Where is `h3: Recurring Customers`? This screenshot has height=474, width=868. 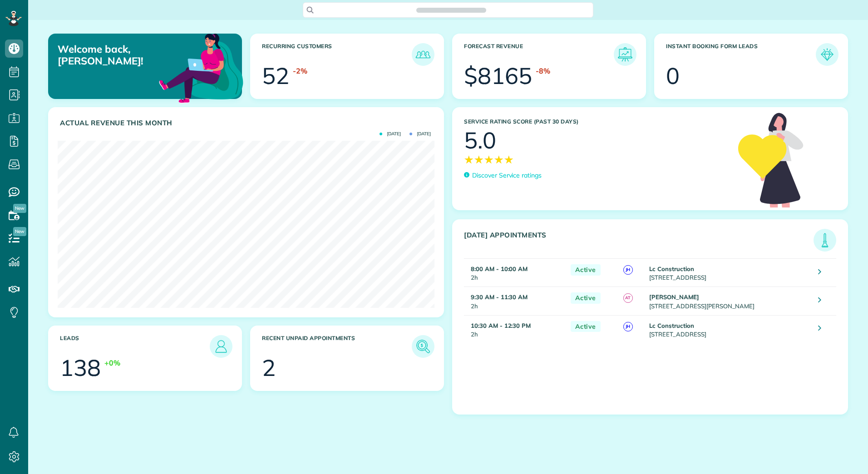 h3: Recurring Customers is located at coordinates (337, 54).